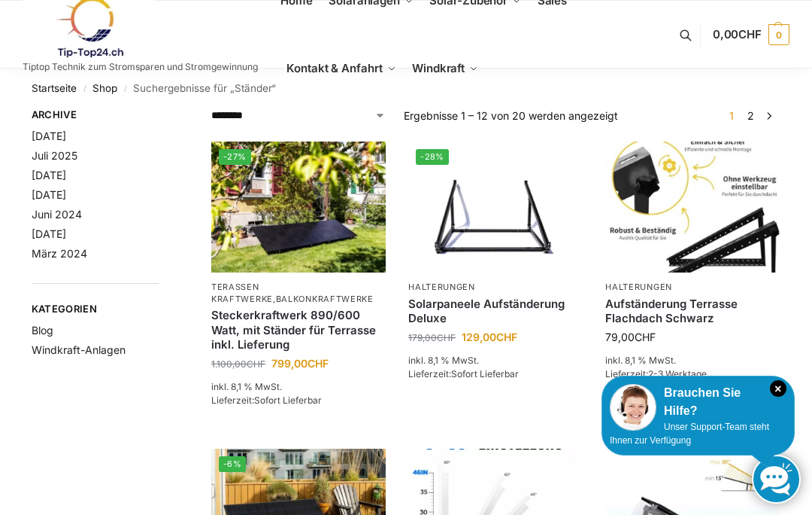  I want to click on a: 0,00CHF 0, so click(751, 35).